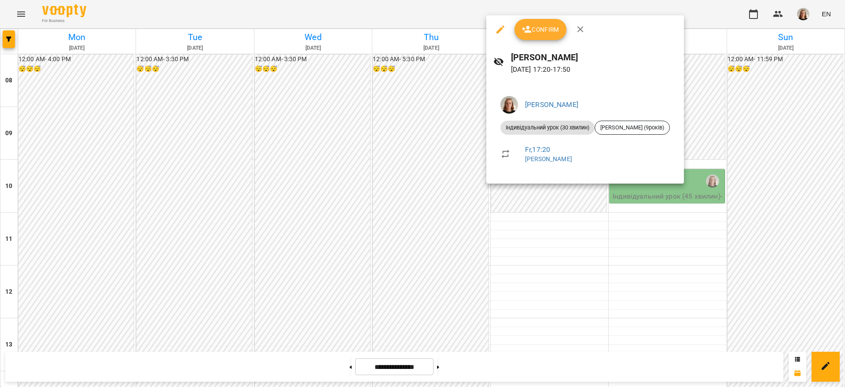 This screenshot has height=387, width=845. I want to click on a: Fr , 17:20, so click(537, 149).